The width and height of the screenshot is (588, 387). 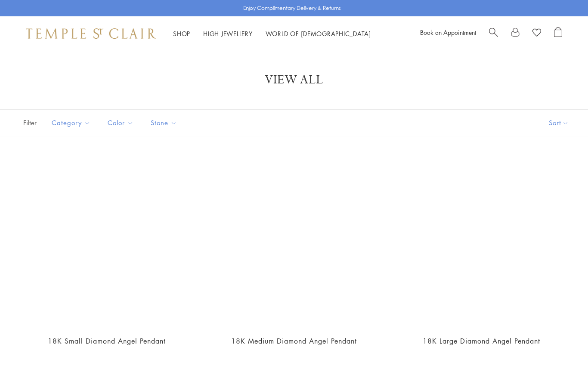 What do you see at coordinates (272, 34) in the screenshot?
I see `nav: Main navigation` at bounding box center [272, 34].